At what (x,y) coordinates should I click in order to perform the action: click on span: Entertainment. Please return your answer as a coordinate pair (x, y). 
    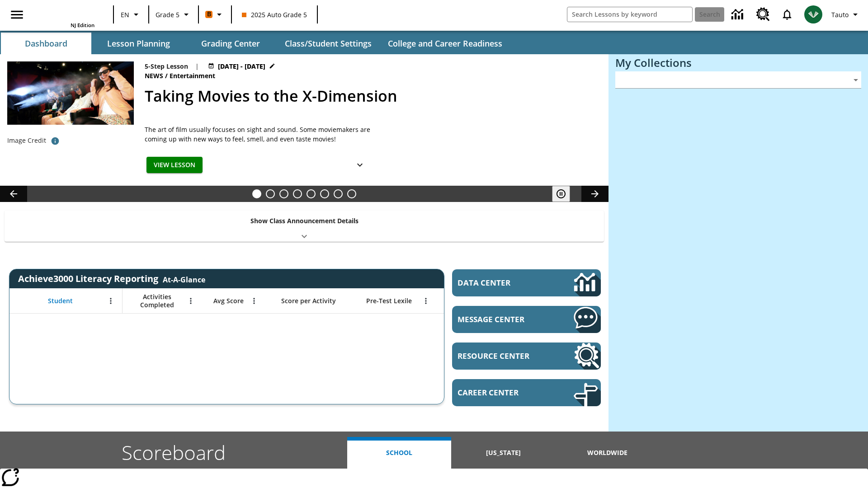
    Looking at the image, I should click on (193, 76).